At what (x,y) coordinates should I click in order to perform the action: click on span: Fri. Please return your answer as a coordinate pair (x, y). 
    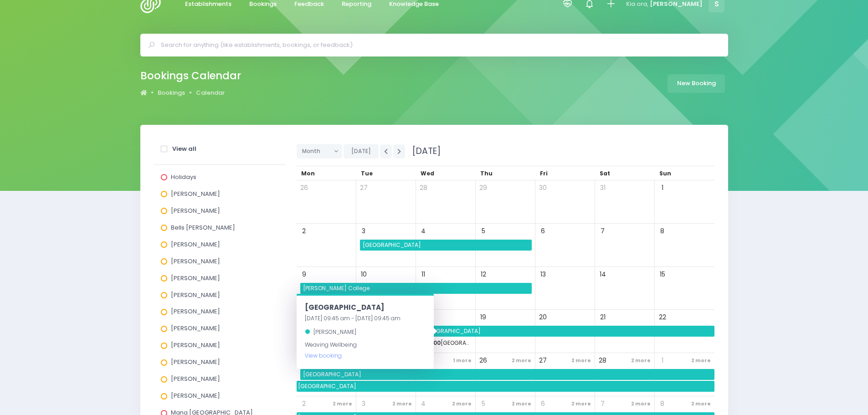
    Looking at the image, I should click on (544, 173).